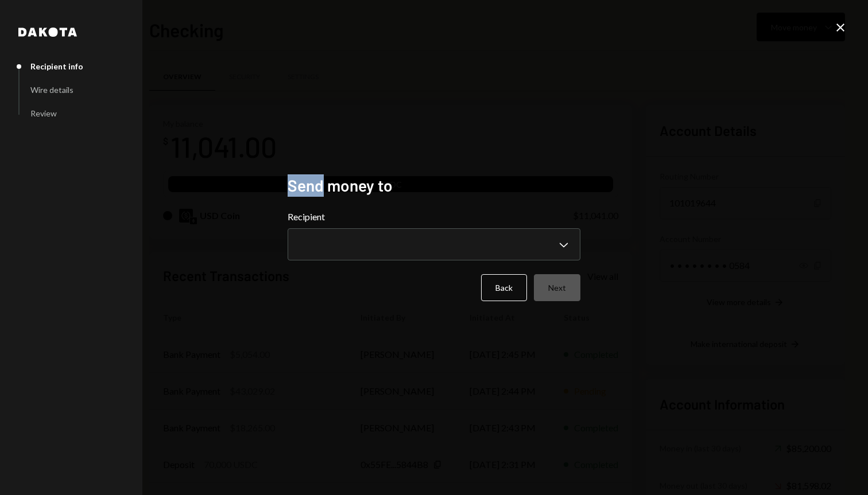 This screenshot has width=868, height=495. Describe the element at coordinates (434, 217) in the screenshot. I see `label: Recipient` at that location.